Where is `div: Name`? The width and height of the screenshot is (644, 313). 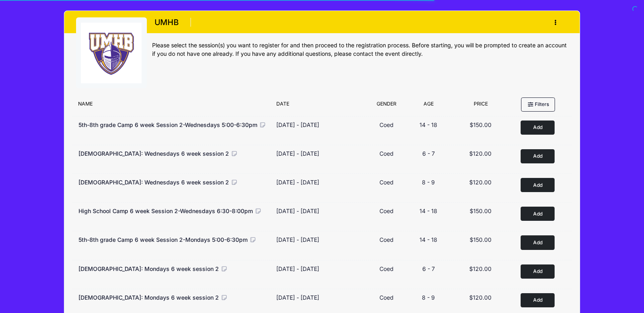 div: Name is located at coordinates (173, 106).